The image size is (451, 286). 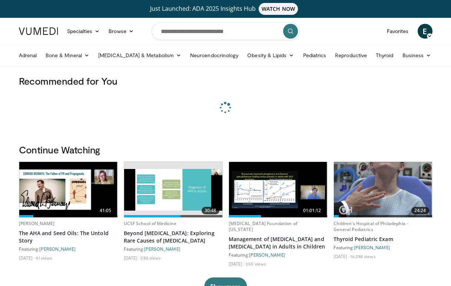 I want to click on img: 576742cb-950f-47b1-b49b-8023242b3cfa.620x360_q85_upscale.jpg, so click(x=383, y=189).